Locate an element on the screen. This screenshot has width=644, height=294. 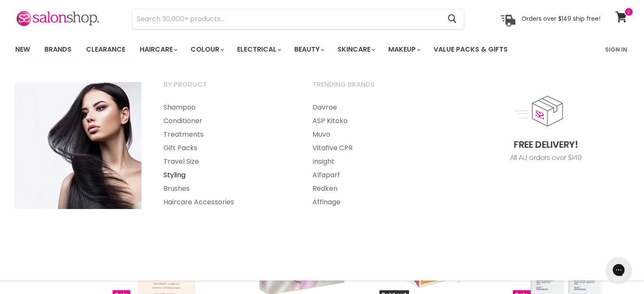
a: Colour is located at coordinates (207, 50).